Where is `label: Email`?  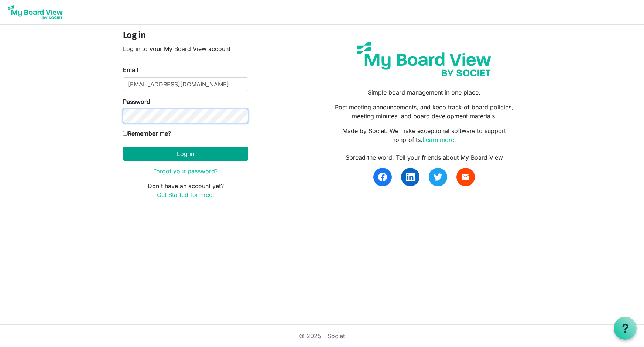
label: Email is located at coordinates (130, 70).